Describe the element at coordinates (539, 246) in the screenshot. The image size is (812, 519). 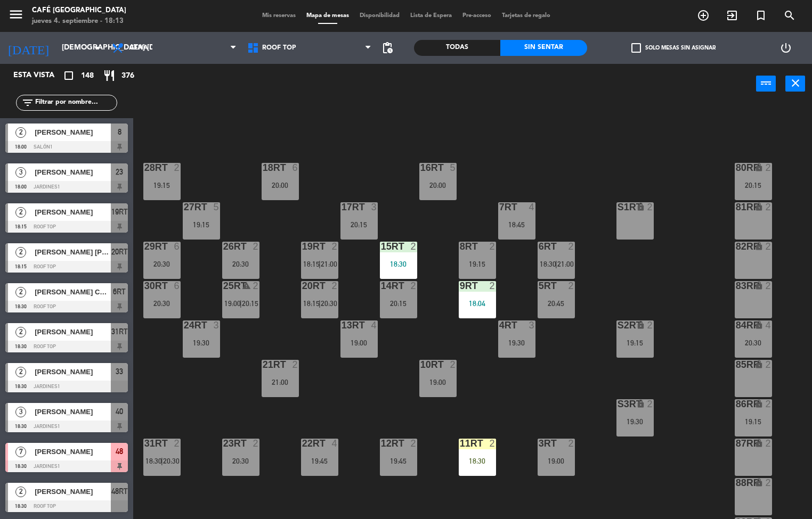
I see `div: 6RT` at that location.